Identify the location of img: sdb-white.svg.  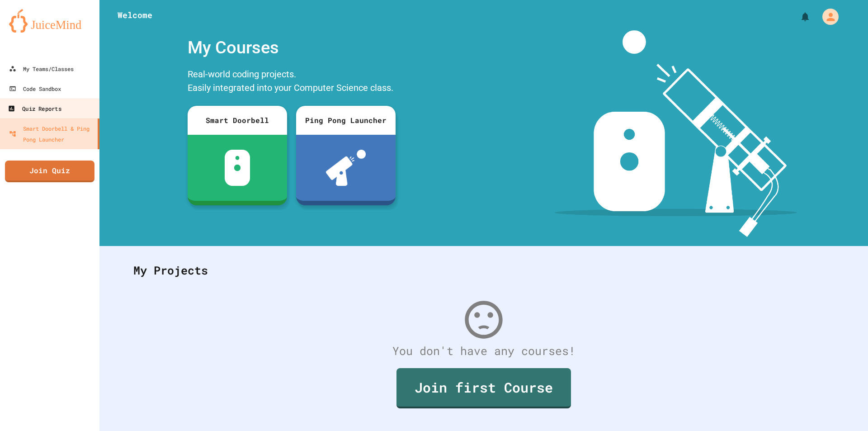
(237, 168).